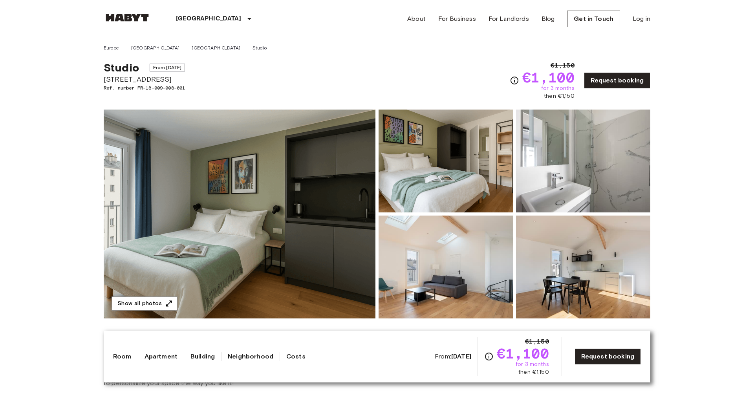 Image resolution: width=754 pixels, height=395 pixels. I want to click on span: Ref. number FR-18-009-008-001, so click(144, 88).